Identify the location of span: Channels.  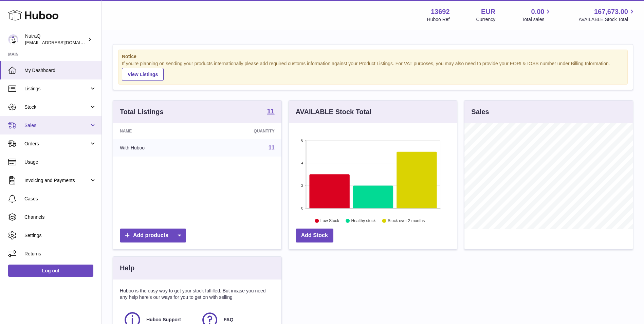
(61, 217).